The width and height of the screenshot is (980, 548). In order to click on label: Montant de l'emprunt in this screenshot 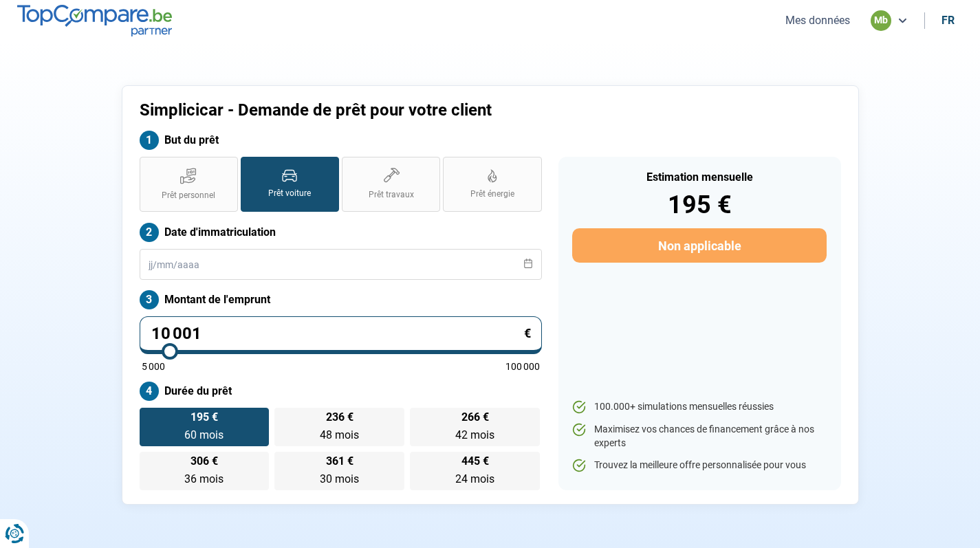, I will do `click(340, 300)`.